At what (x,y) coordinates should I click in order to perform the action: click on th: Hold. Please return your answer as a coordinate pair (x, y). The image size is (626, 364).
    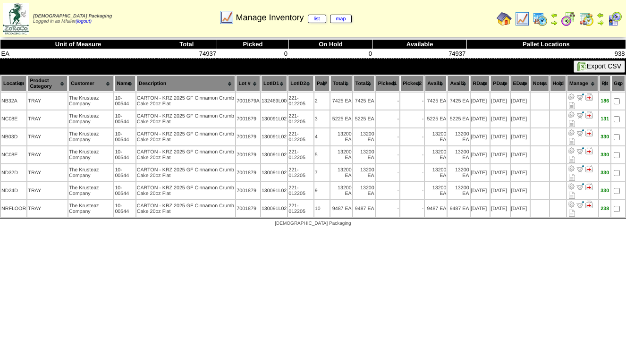
    Looking at the image, I should click on (558, 84).